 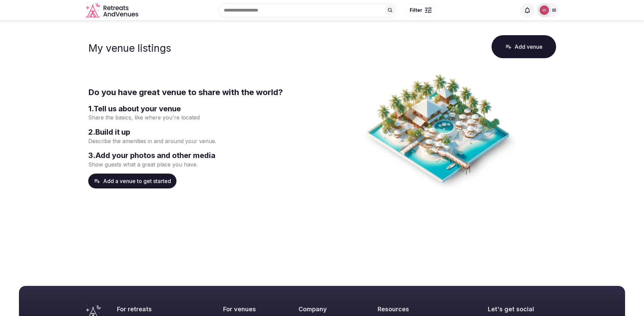 What do you see at coordinates (524, 47) in the screenshot?
I see `button: Add venue` at bounding box center [524, 47].